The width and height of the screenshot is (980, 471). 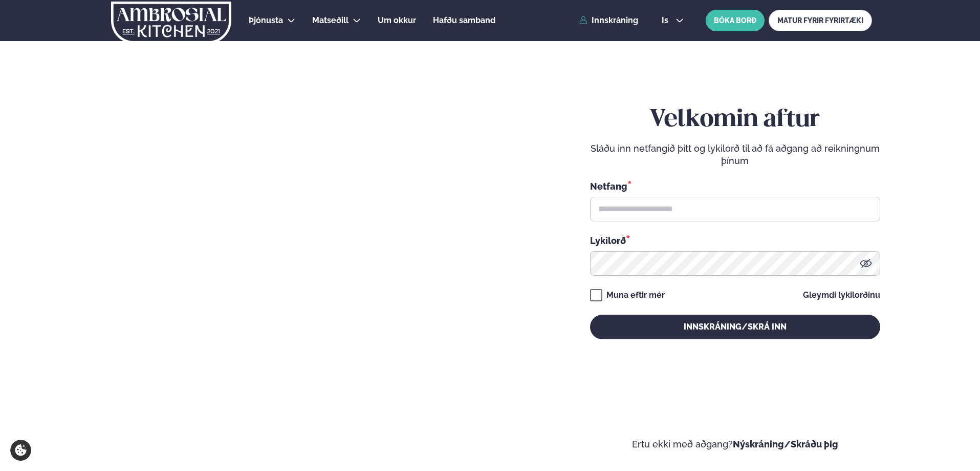 What do you see at coordinates (330, 20) in the screenshot?
I see `span: Matseðill` at bounding box center [330, 20].